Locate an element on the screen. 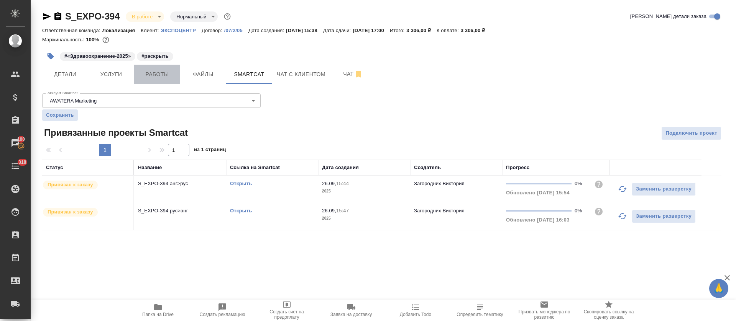  p: Итого: is located at coordinates (398, 30).